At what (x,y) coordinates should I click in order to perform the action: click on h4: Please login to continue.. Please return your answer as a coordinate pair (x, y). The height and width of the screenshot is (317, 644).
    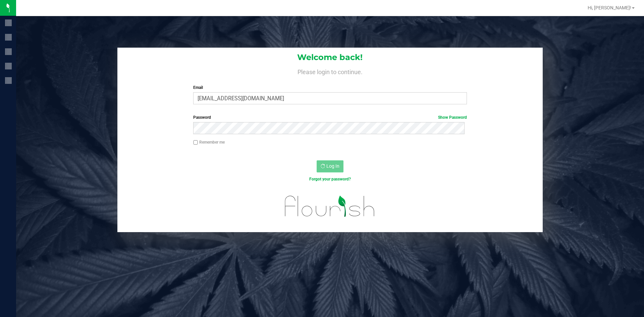
    Looking at the image, I should click on (330, 72).